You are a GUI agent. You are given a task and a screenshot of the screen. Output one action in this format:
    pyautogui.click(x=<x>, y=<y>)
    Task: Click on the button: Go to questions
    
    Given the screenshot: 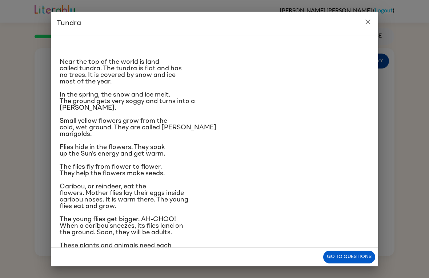 What is the action you would take?
    pyautogui.click(x=349, y=256)
    